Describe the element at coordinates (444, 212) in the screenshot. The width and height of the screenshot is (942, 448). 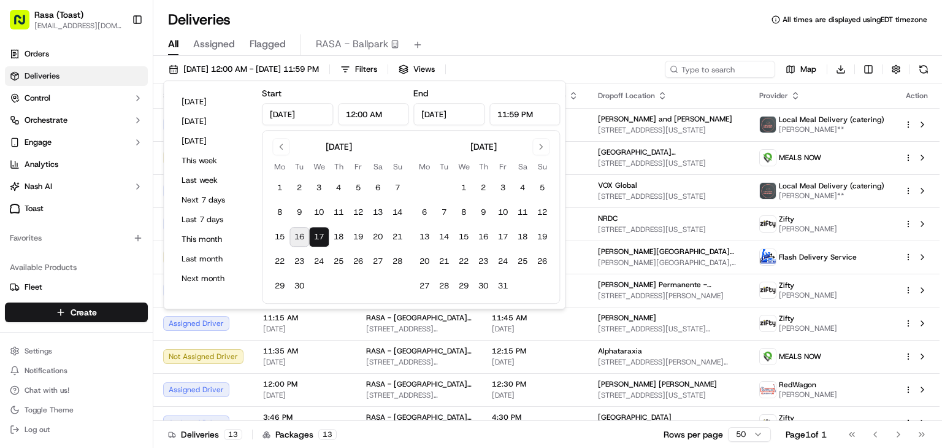
I see `button: 7` at that location.